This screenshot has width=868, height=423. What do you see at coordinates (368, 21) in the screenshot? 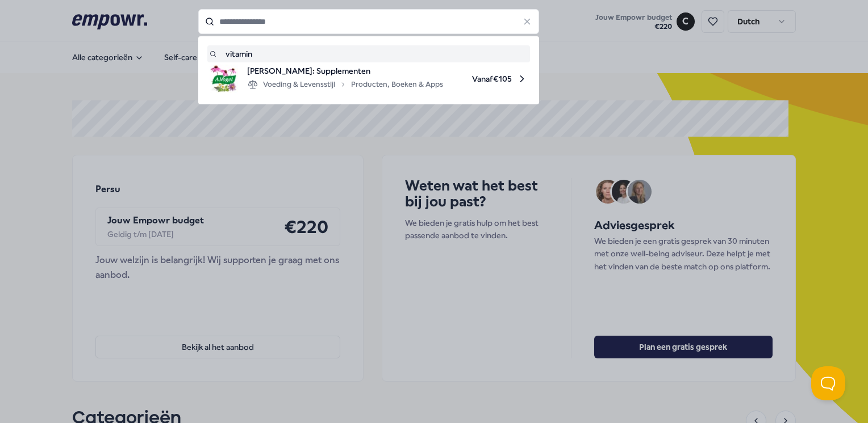
I see `input: Search for products, categories or subcategories` at bounding box center [368, 21].